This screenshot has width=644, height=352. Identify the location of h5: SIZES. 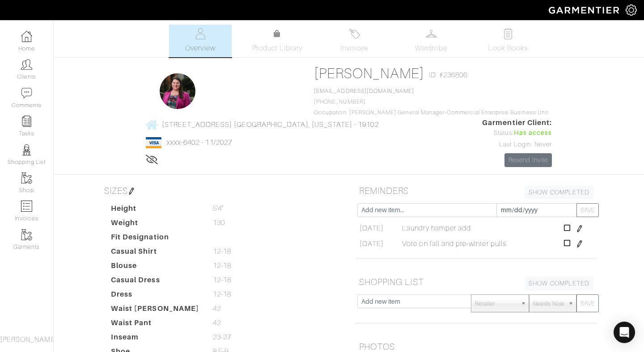
(222, 191).